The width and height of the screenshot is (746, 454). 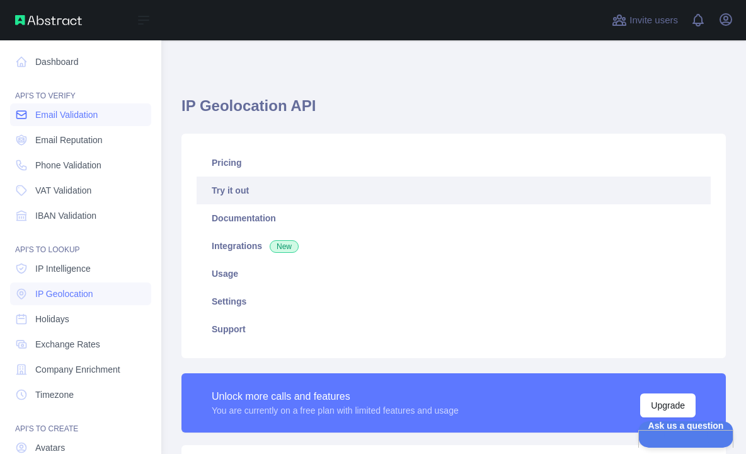 What do you see at coordinates (81, 242) in the screenshot?
I see `div: API'S TO LOOKUP` at bounding box center [81, 242].